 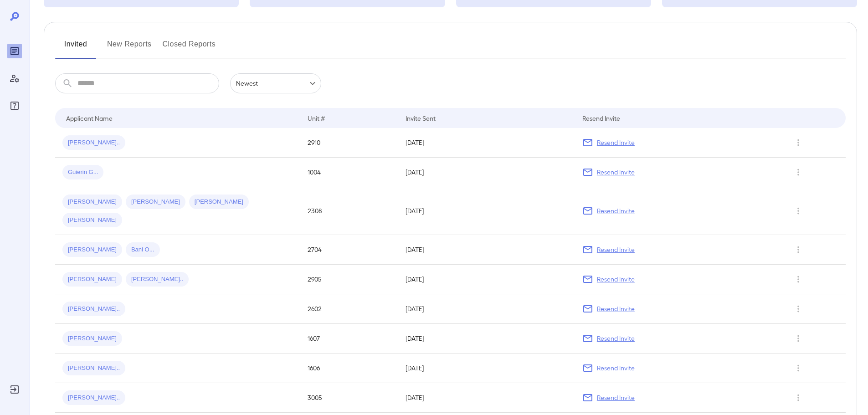 What do you see at coordinates (189, 48) in the screenshot?
I see `button: Closed Reports` at bounding box center [189, 48].